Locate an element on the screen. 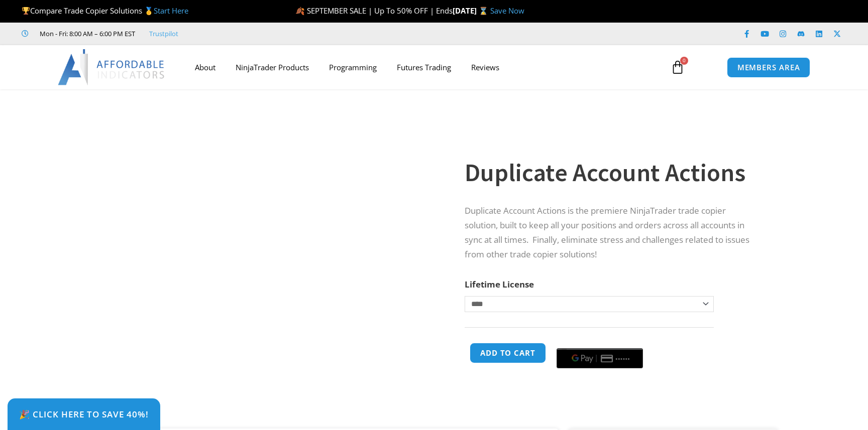 The height and width of the screenshot is (430, 868). a: Save Now is located at coordinates (507, 10).